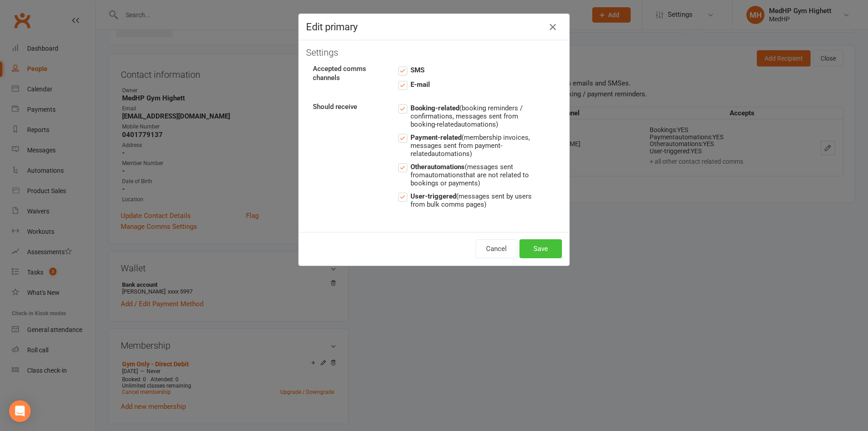 This screenshot has width=868, height=431. Describe the element at coordinates (20, 411) in the screenshot. I see `div: Open Intercom Messenger` at that location.